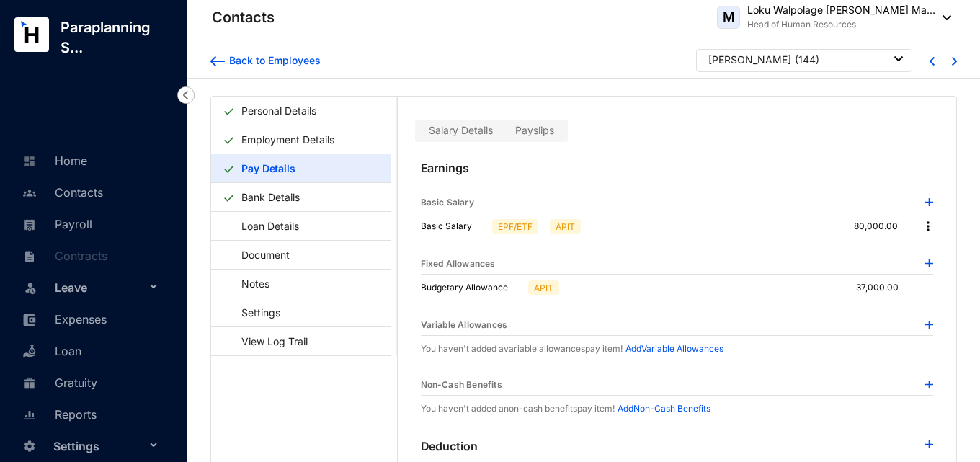 The image size is (980, 462). Describe the element at coordinates (841, 25) in the screenshot. I see `p: Head of Human Resources` at that location.